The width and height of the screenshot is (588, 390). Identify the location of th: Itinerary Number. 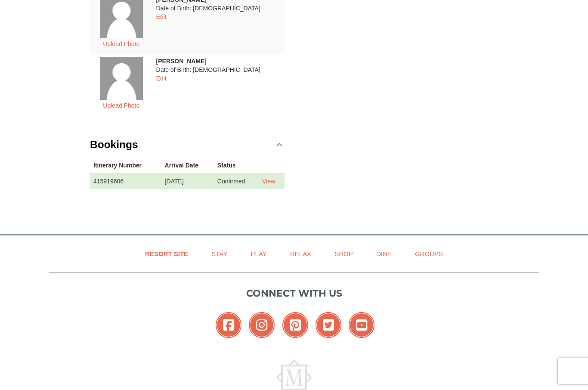
(126, 165).